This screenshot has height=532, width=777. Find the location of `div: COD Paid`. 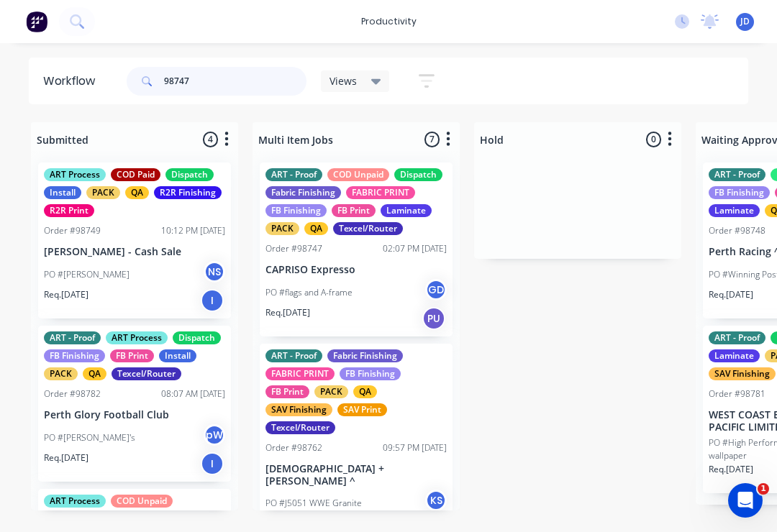

div: COD Paid is located at coordinates (136, 175).